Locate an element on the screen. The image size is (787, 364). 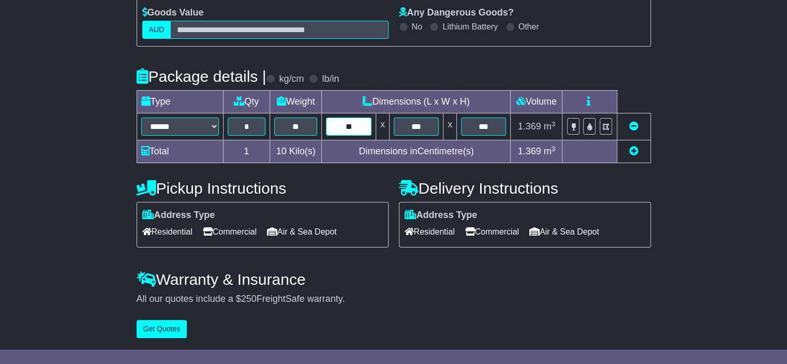
label: Other is located at coordinates (529, 26).